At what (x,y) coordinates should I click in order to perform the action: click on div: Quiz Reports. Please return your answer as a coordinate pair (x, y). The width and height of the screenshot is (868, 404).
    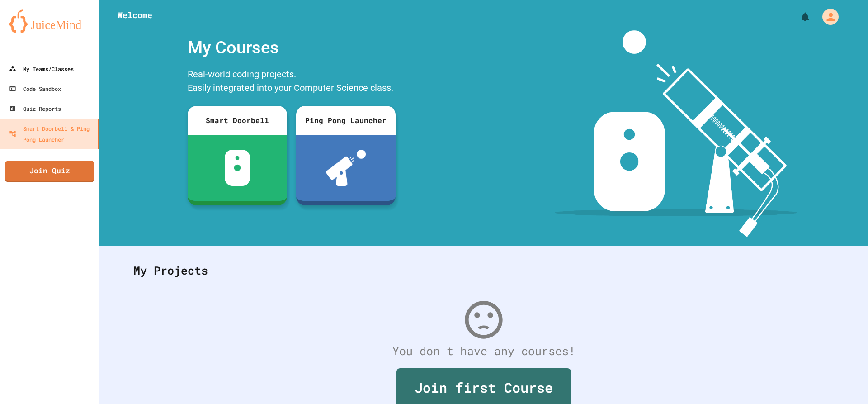
    Looking at the image, I should click on (35, 108).